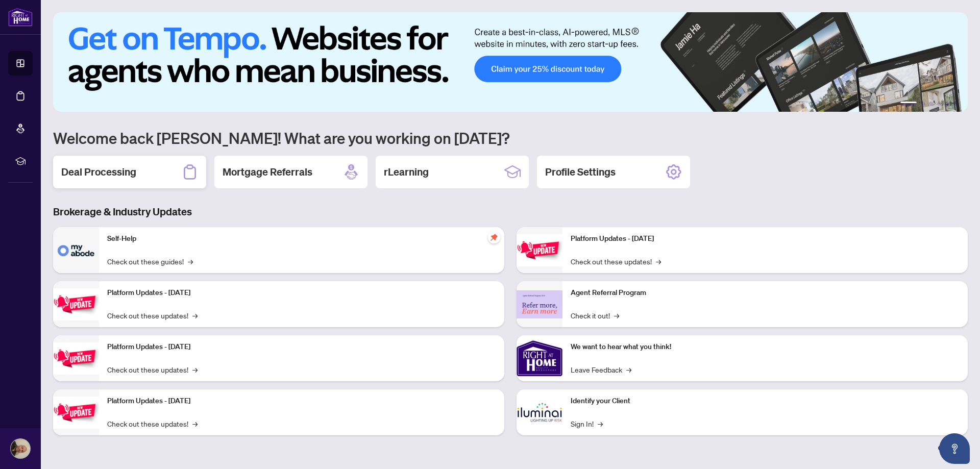  Describe the element at coordinates (765, 401) in the screenshot. I see `p: Identify your Client` at that location.